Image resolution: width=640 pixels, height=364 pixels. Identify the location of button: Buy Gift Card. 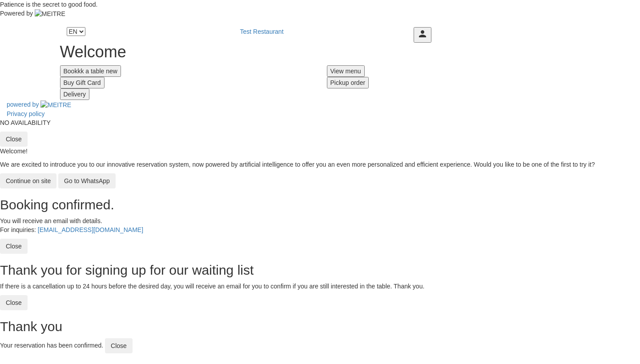
(83, 83).